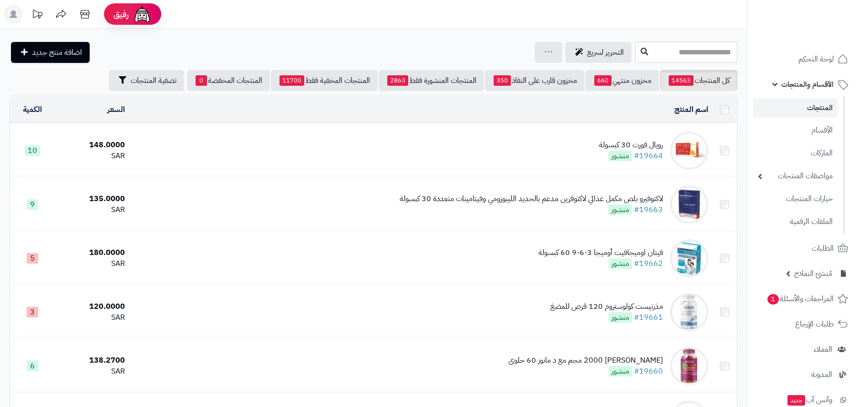  I want to click on div: مذرنيست كولوستروم 120 قرص للمضغ, so click(607, 307).